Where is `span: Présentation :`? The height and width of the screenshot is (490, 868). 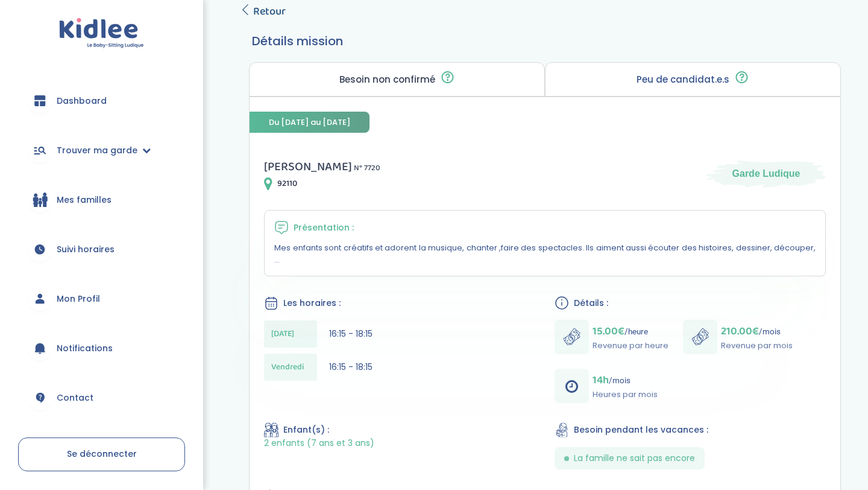 span: Présentation : is located at coordinates (324, 227).